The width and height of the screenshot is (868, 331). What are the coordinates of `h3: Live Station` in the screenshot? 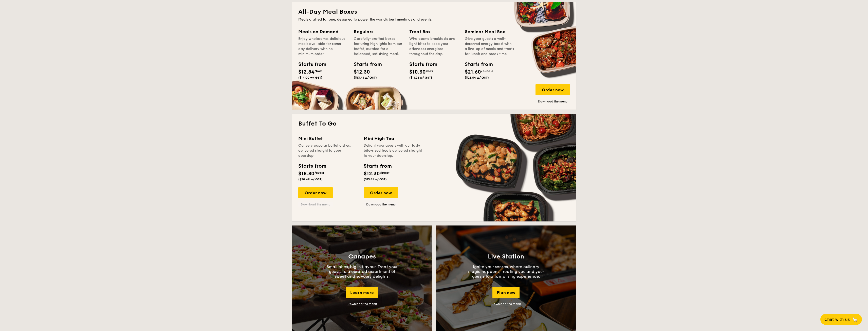 It's located at (506, 257).